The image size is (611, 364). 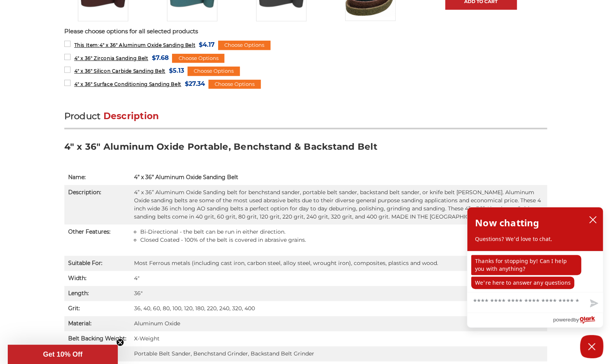 What do you see at coordinates (177, 71) in the screenshot?
I see `span: $5.13` at bounding box center [177, 71].